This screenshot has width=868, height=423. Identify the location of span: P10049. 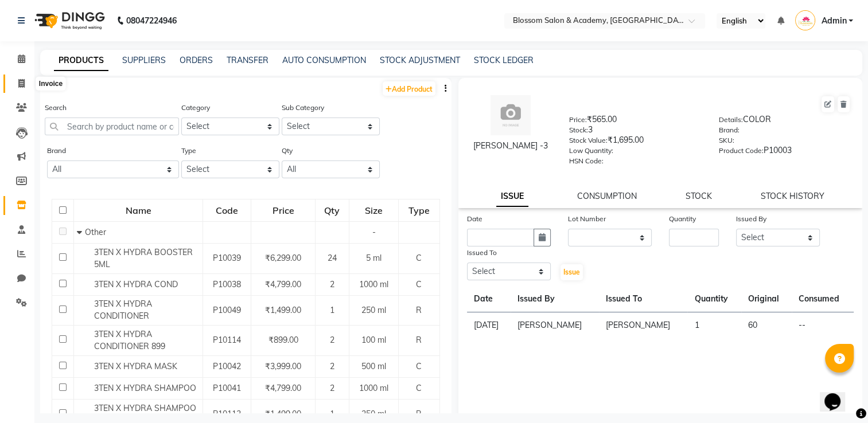
(226, 310).